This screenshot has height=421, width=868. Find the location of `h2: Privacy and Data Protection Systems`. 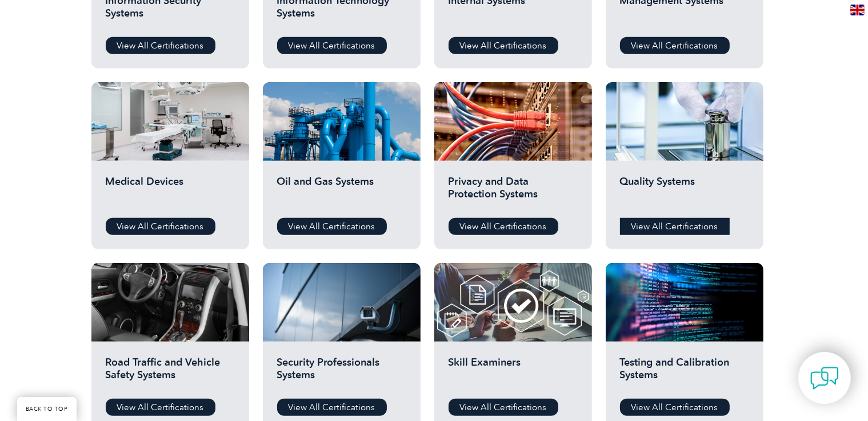

h2: Privacy and Data Protection Systems is located at coordinates (513, 192).